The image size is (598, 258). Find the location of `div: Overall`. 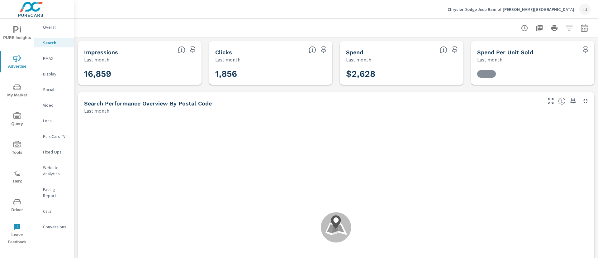

div: Overall is located at coordinates (54, 27).